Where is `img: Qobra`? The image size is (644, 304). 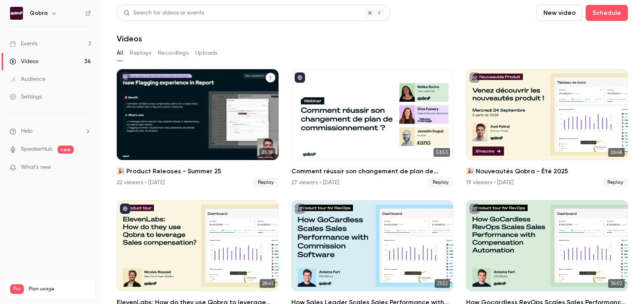 img: Qobra is located at coordinates (16, 13).